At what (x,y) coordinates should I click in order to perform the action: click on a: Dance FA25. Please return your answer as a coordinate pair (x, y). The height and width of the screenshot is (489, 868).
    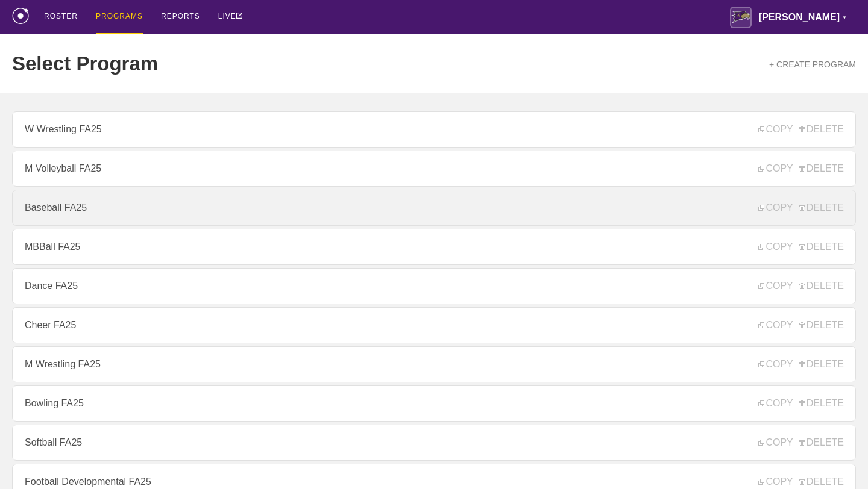
    Looking at the image, I should click on (434, 286).